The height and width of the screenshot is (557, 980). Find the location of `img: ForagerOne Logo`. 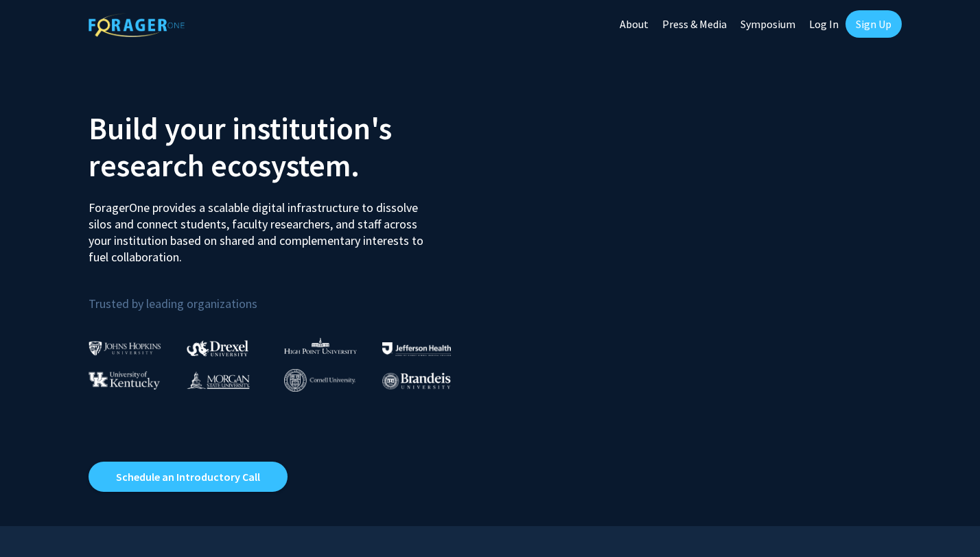

img: ForagerOne Logo is located at coordinates (136, 24).